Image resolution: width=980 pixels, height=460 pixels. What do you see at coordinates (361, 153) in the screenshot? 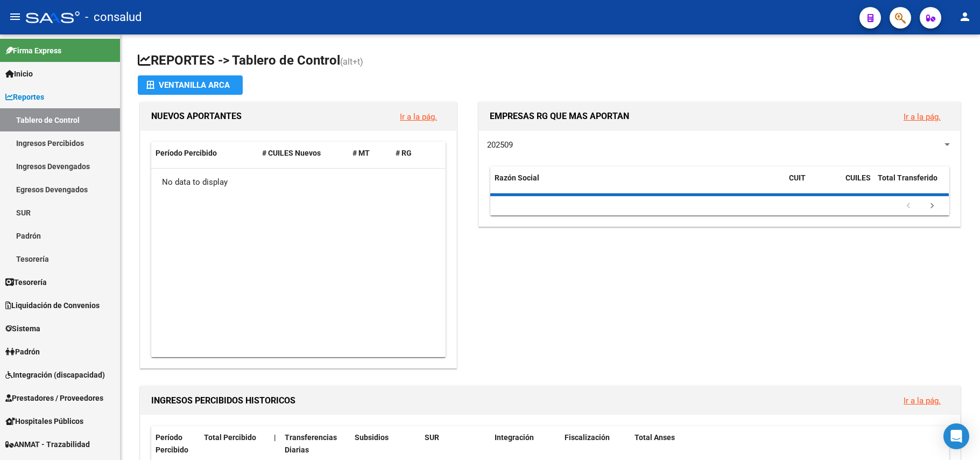
I see `span: # MT` at bounding box center [361, 153].